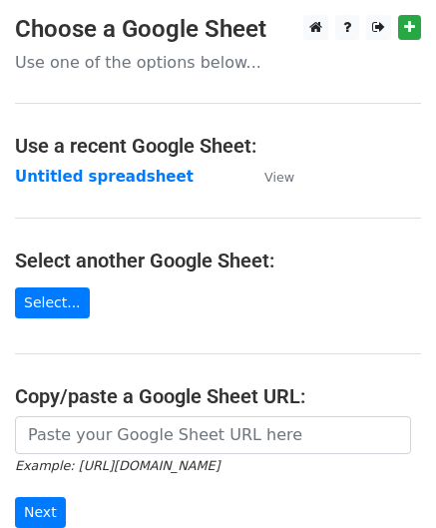  What do you see at coordinates (52, 302) in the screenshot?
I see `a: Select...` at bounding box center [52, 302].